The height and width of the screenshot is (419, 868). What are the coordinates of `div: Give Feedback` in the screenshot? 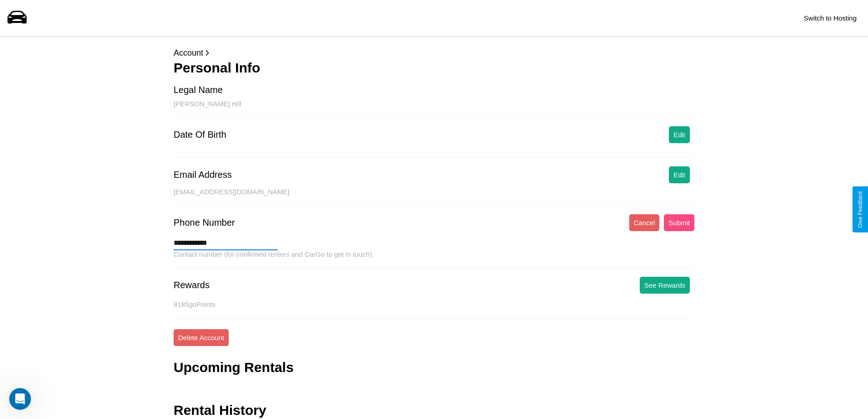 It's located at (861, 209).